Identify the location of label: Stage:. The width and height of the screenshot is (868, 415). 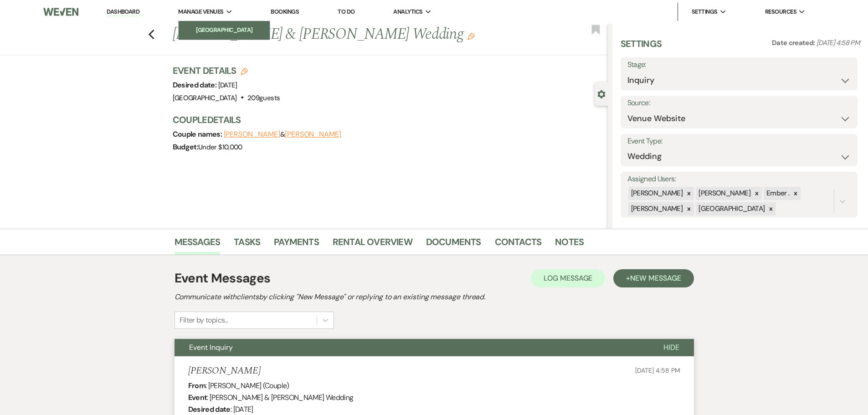
(739, 65).